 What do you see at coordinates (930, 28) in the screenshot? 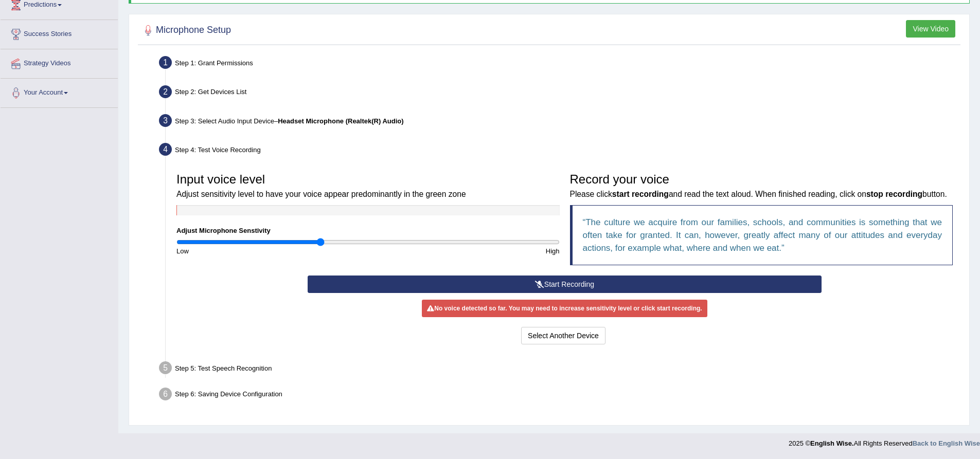
I see `button: View Video` at bounding box center [930, 28].